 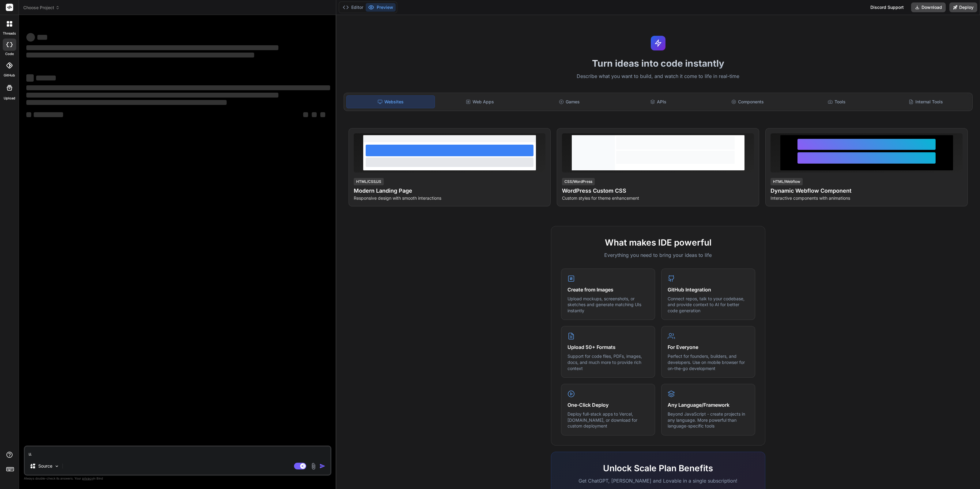 What do you see at coordinates (658, 191) in the screenshot?
I see `h4: WordPress Custom CSS` at bounding box center [658, 191].